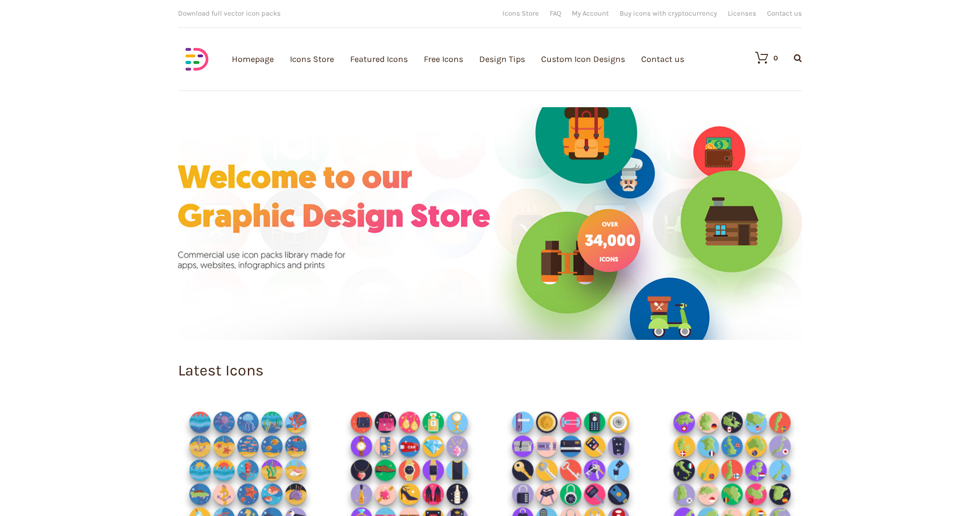 Image resolution: width=980 pixels, height=516 pixels. I want to click on span: Download full vector icon packs, so click(229, 13).